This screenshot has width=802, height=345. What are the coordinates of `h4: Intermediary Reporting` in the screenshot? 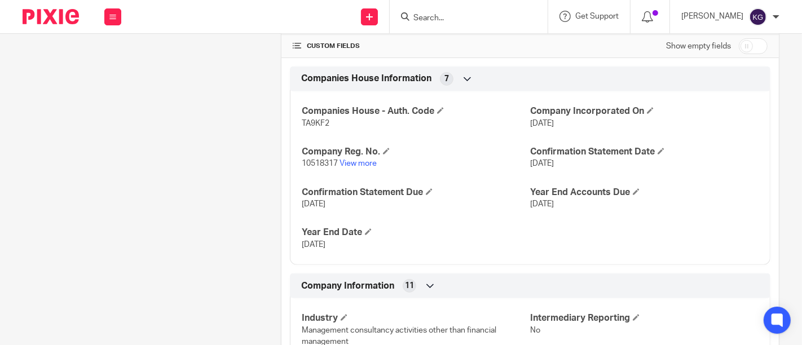 It's located at (644, 318).